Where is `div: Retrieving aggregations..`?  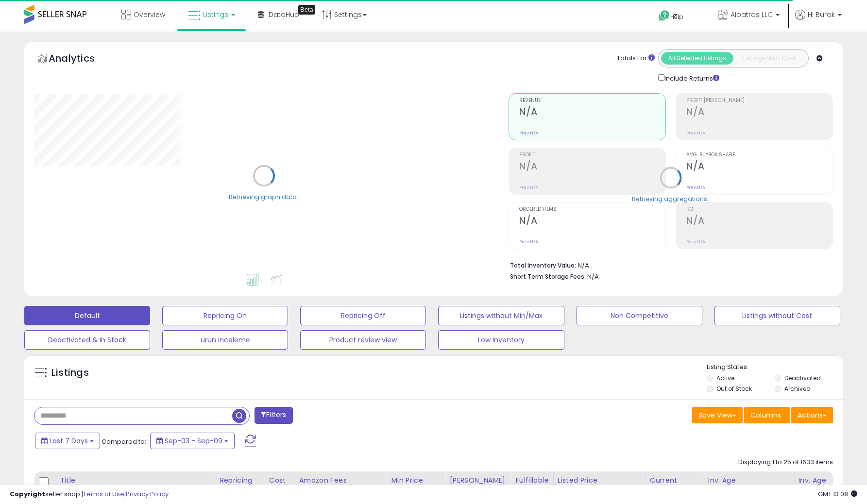 div: Retrieving aggregations.. is located at coordinates (670, 199).